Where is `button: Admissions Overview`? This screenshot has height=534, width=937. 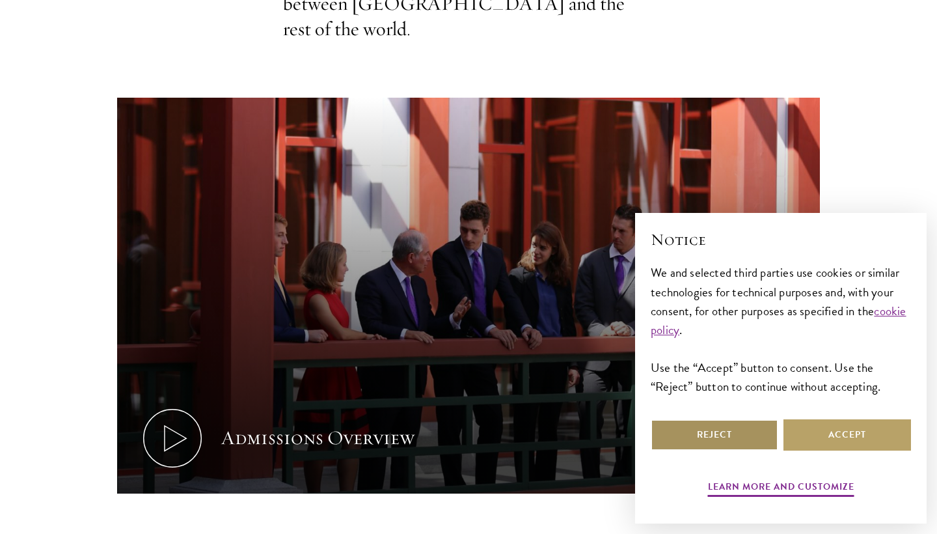 button: Admissions Overview is located at coordinates (469, 296).